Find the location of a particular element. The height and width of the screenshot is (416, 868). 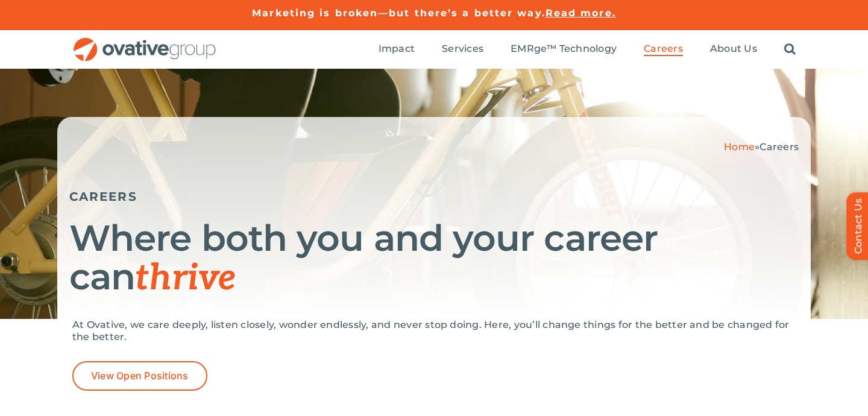

h5: CAREERS is located at coordinates (434, 196).